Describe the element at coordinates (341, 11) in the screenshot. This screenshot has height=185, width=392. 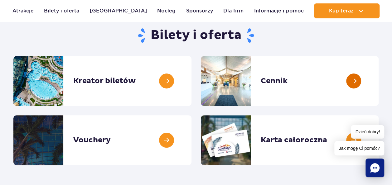
I see `span: Kup teraz` at that location.